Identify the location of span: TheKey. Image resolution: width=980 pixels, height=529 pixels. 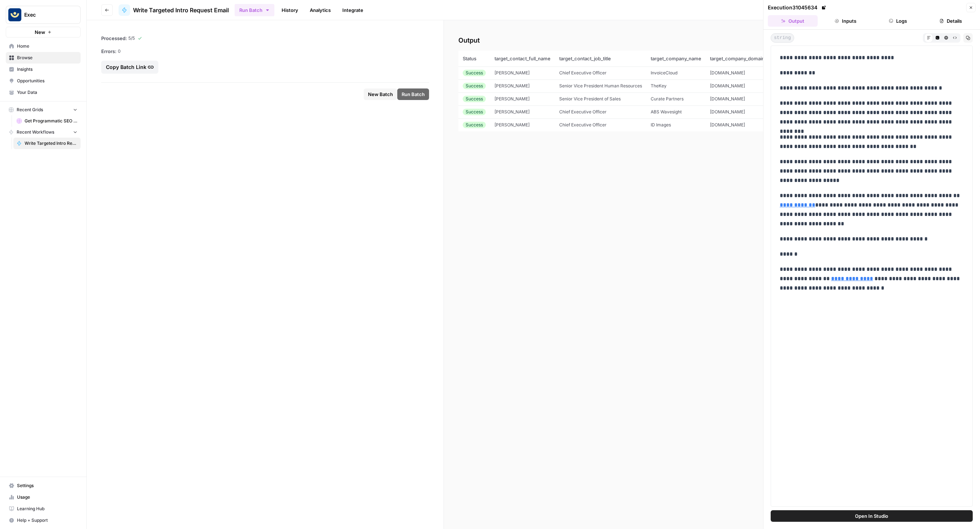
(659, 86).